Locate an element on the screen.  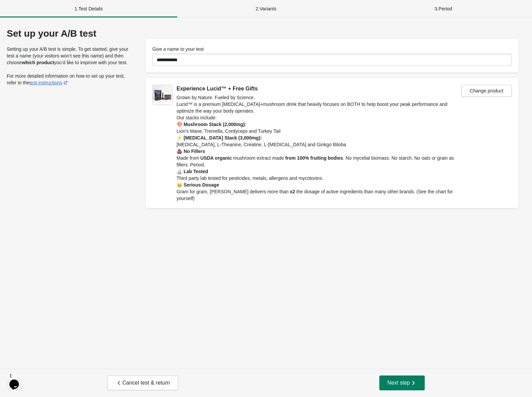
button: Next step is located at coordinates (402, 383).